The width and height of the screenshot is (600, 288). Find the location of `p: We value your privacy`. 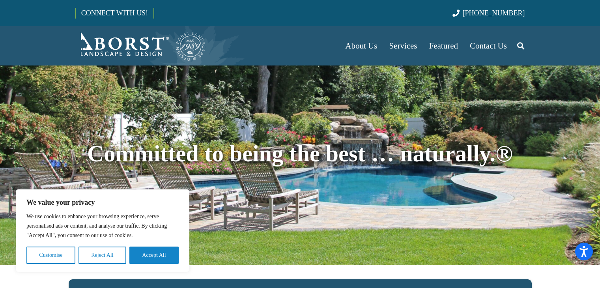

p: We value your privacy is located at coordinates (103, 202).